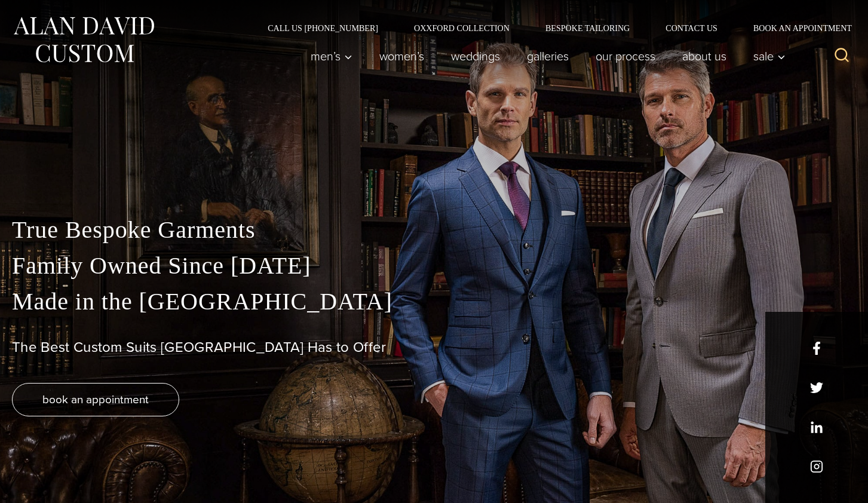 The width and height of the screenshot is (868, 503). Describe the element at coordinates (545, 56) in the screenshot. I see `nav: Primary Navigation` at that location.